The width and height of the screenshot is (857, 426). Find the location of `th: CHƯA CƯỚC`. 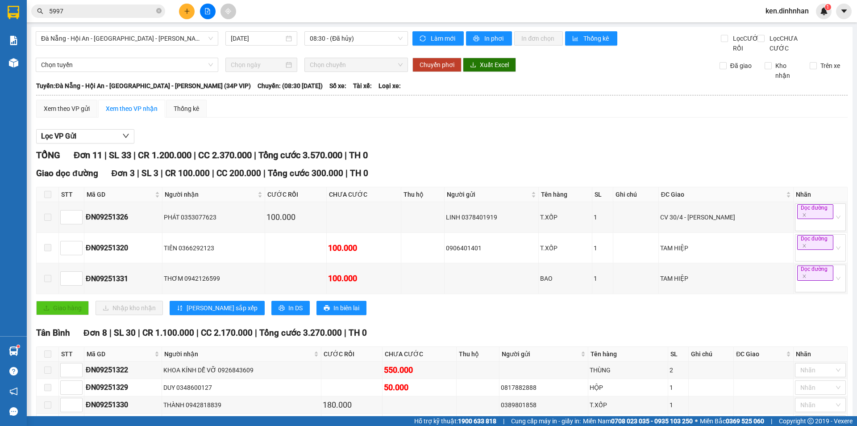

th: CHƯA CƯỚC is located at coordinates (364, 194).